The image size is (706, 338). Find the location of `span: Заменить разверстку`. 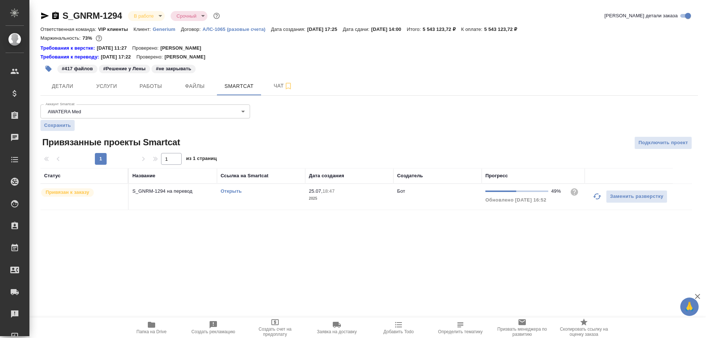

span: Заменить разверстку is located at coordinates (636, 196).